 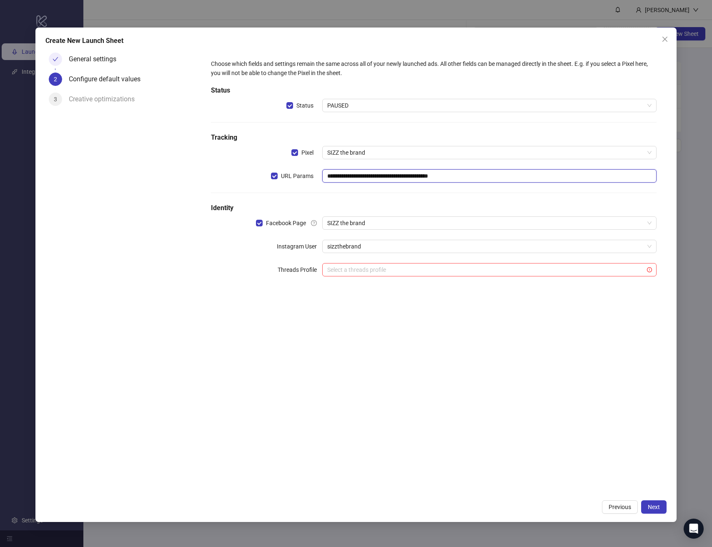 I want to click on span: question-circle, so click(x=314, y=223).